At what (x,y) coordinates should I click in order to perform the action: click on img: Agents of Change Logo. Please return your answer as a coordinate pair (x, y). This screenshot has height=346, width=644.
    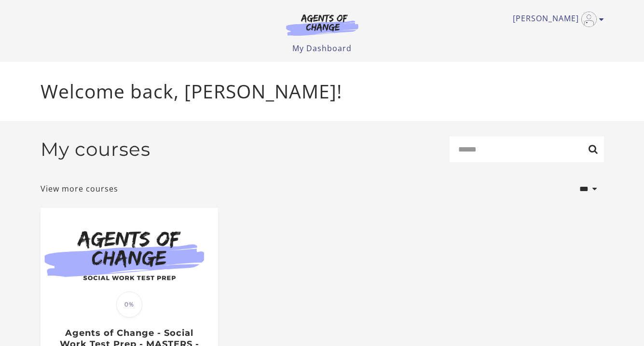
    Looking at the image, I should click on (322, 24).